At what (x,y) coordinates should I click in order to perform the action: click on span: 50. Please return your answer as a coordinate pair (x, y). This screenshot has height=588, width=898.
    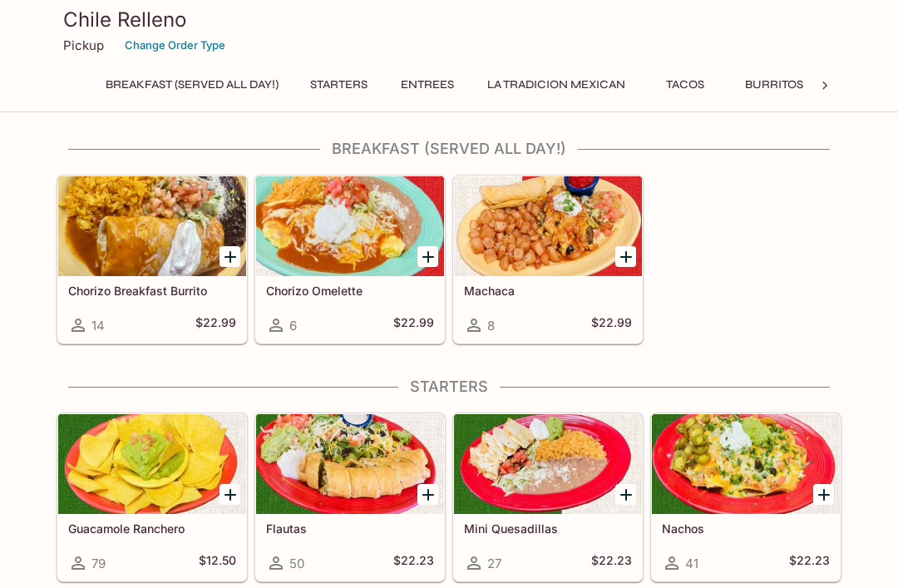
    Looking at the image, I should click on (297, 563).